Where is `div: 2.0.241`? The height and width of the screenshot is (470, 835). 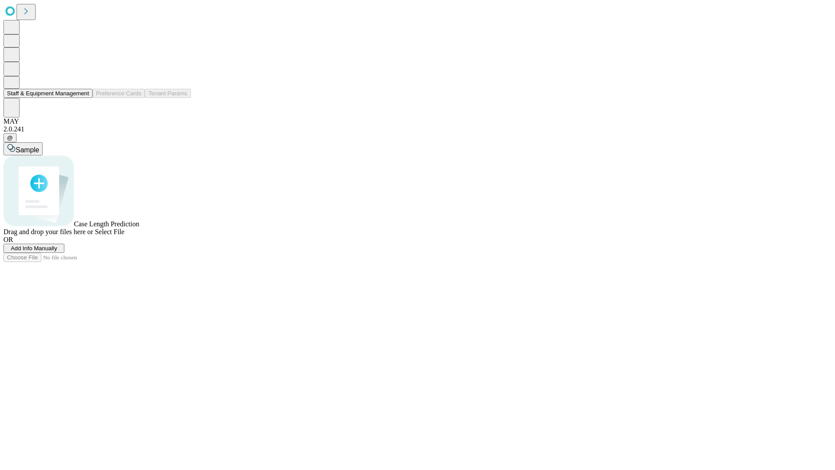 div: 2.0.241 is located at coordinates (417, 129).